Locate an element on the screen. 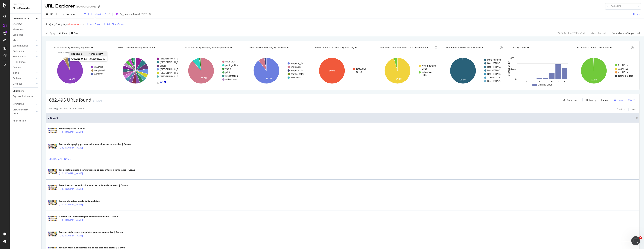  td: Crawled URLs is located at coordinates (79, 59).